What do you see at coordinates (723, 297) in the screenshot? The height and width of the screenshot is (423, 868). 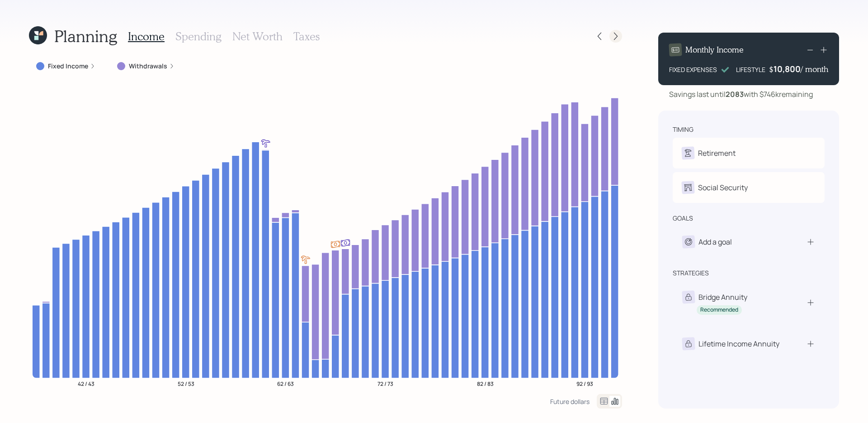 I see `div: Bridge Annuity` at bounding box center [723, 297].